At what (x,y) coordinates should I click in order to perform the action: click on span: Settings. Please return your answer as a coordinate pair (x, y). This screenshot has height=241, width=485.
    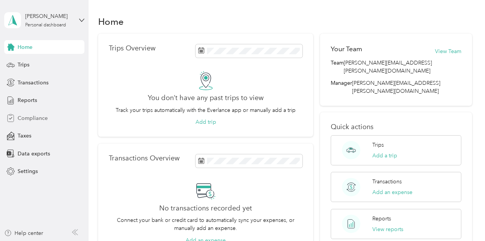
    Looking at the image, I should click on (27, 171).